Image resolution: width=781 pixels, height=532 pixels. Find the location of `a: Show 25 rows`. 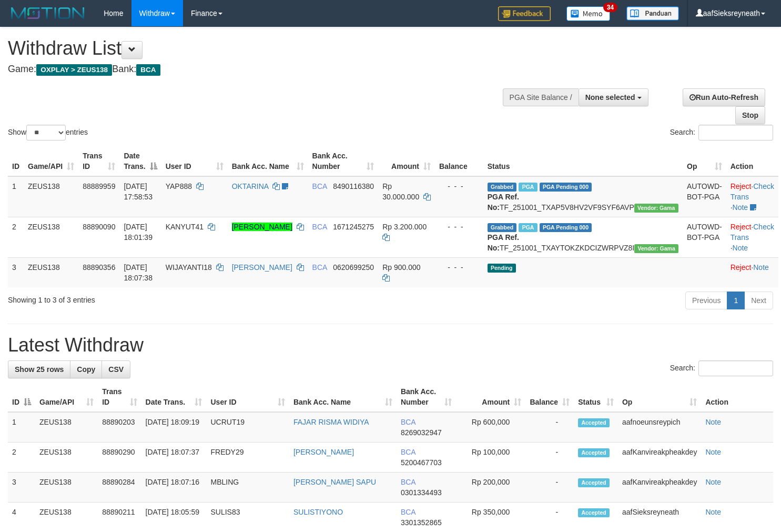

a: Show 25 rows is located at coordinates (39, 370).